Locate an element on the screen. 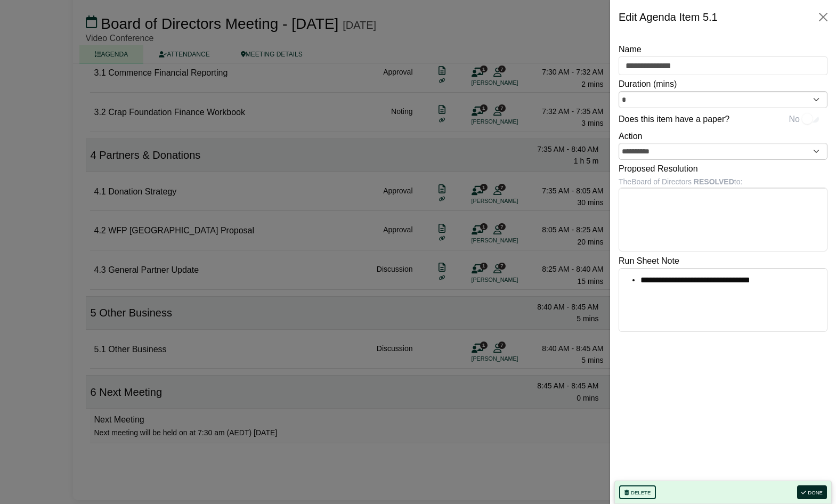 Image resolution: width=836 pixels, height=504 pixels. label: Does this item have a paper? is located at coordinates (674, 119).